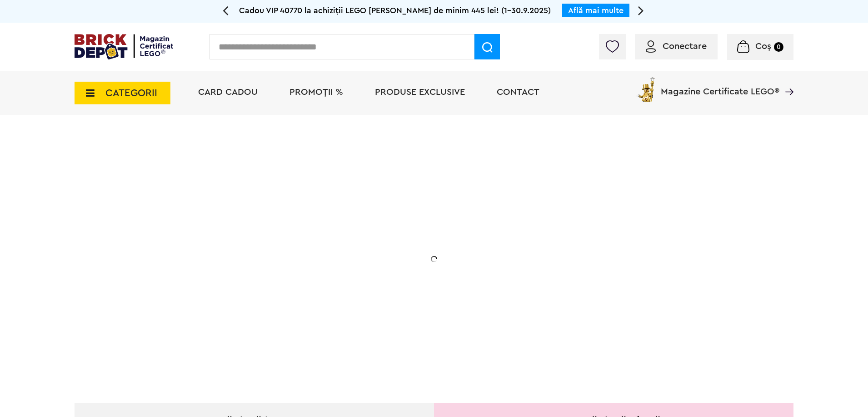  What do you see at coordinates (420, 92) in the screenshot?
I see `a: Produse exclusive` at bounding box center [420, 92].